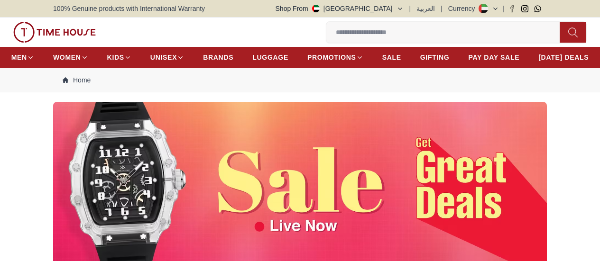 This screenshot has width=600, height=261. What do you see at coordinates (218, 57) in the screenshot?
I see `span: BRANDS` at bounding box center [218, 57].